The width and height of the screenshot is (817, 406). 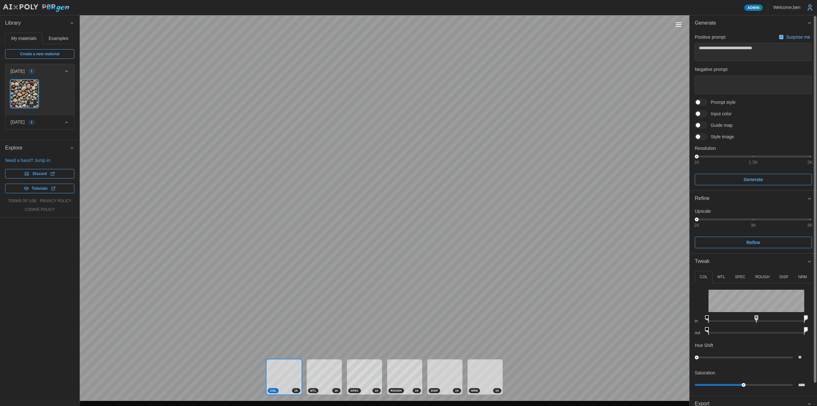 What do you see at coordinates (794, 37) in the screenshot?
I see `button: Surprise me` at bounding box center [794, 37].